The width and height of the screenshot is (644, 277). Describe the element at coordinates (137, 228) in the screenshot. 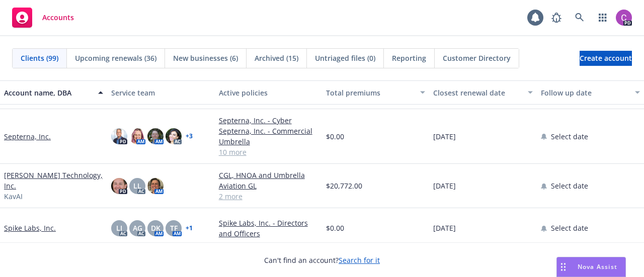

I see `span: AG` at that location.